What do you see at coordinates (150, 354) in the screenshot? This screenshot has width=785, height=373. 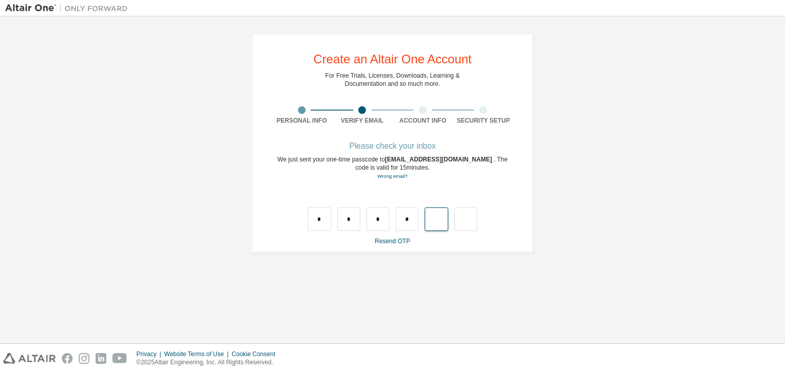 I see `div: Privacy` at bounding box center [150, 354].